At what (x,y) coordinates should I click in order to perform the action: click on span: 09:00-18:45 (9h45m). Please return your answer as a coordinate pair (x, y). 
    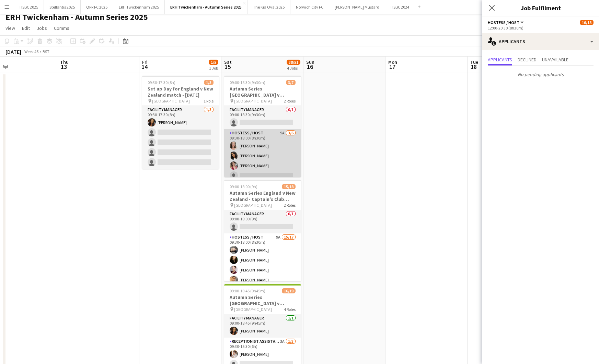
    Looking at the image, I should click on (247, 291).